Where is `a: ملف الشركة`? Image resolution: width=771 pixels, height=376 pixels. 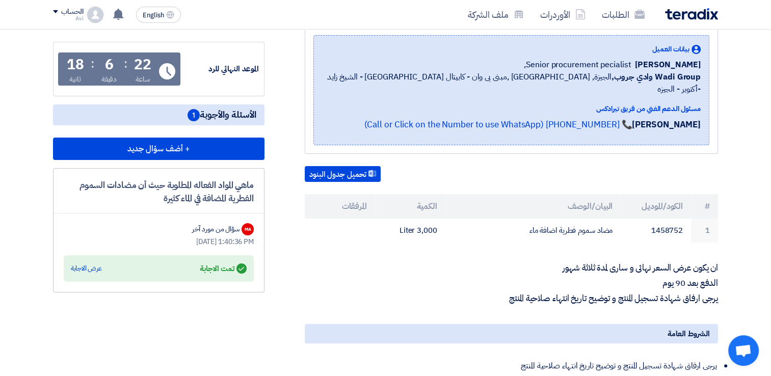
a: ملف الشركة is located at coordinates (496, 14).